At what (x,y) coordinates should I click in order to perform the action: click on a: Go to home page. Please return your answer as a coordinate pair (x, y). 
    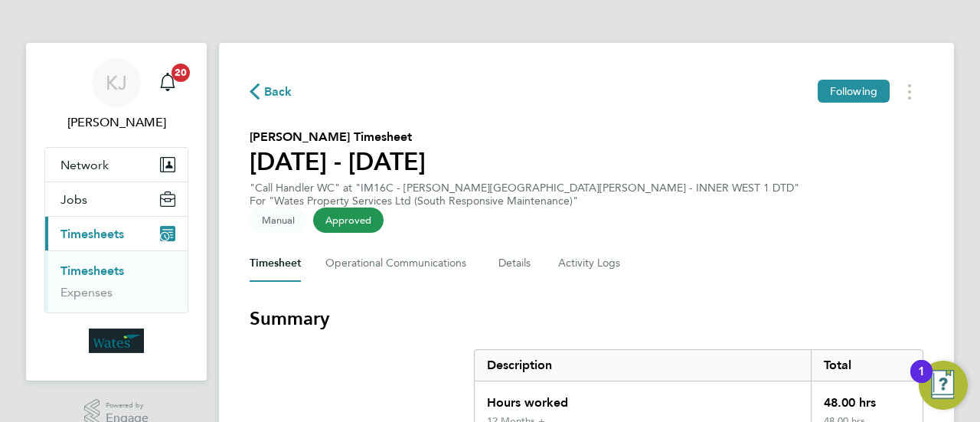
    Looking at the image, I should click on (116, 341).